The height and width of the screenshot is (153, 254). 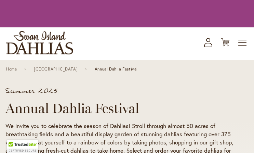 I want to click on h1: Annual Dahlia Festival, so click(x=120, y=108).